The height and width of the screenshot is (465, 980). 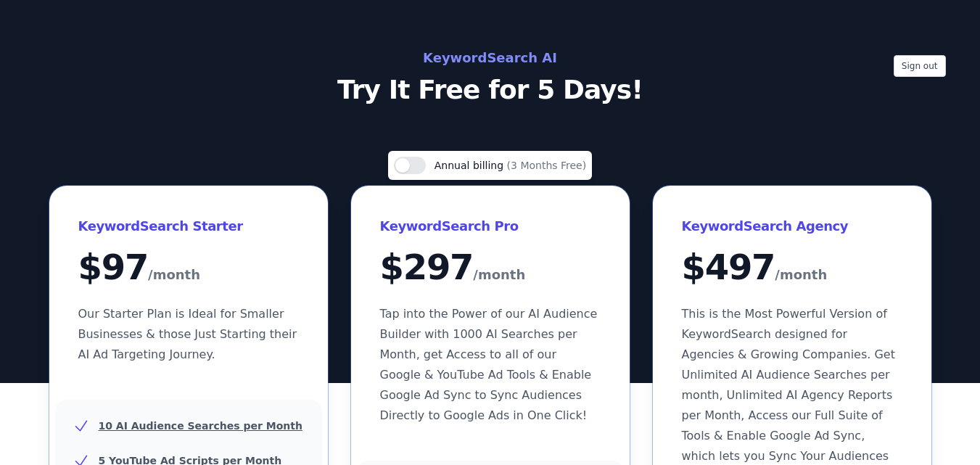 What do you see at coordinates (547, 165) in the screenshot?
I see `span: (3 Months Free)` at bounding box center [547, 165].